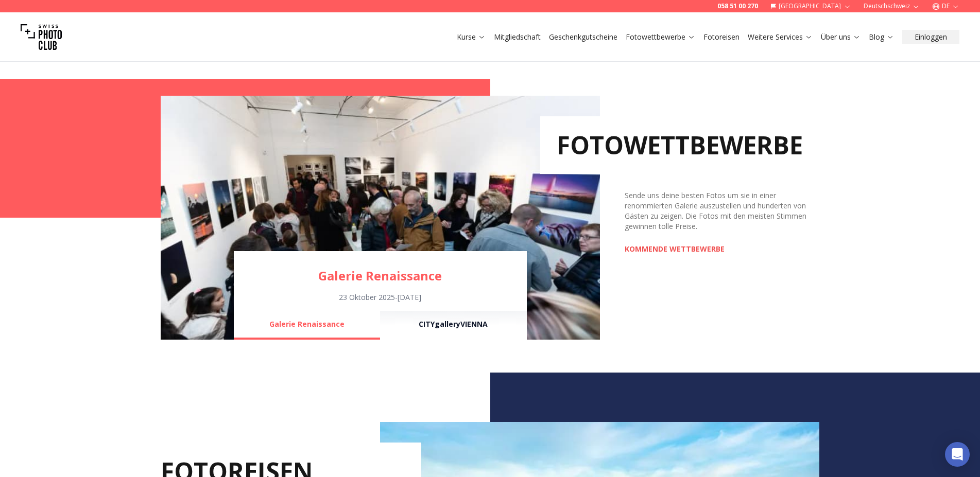  What do you see at coordinates (660, 37) in the screenshot?
I see `button: Fotowettbewerbe` at bounding box center [660, 37].